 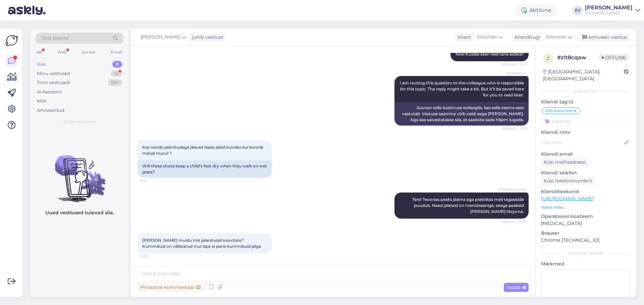 I want to click on span: Kas nende jalanõudega jäävad lapse jalad kuivaks kui künnib märjal murul ?, so click(x=203, y=150).